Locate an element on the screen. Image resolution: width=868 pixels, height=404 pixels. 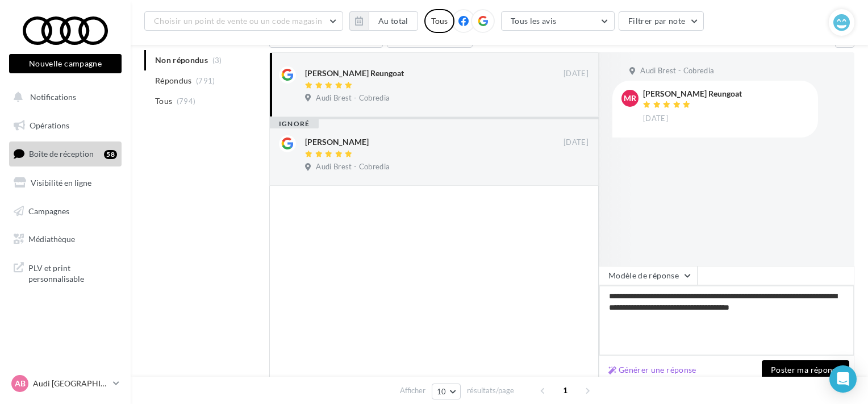
span: (794) is located at coordinates (187, 101).